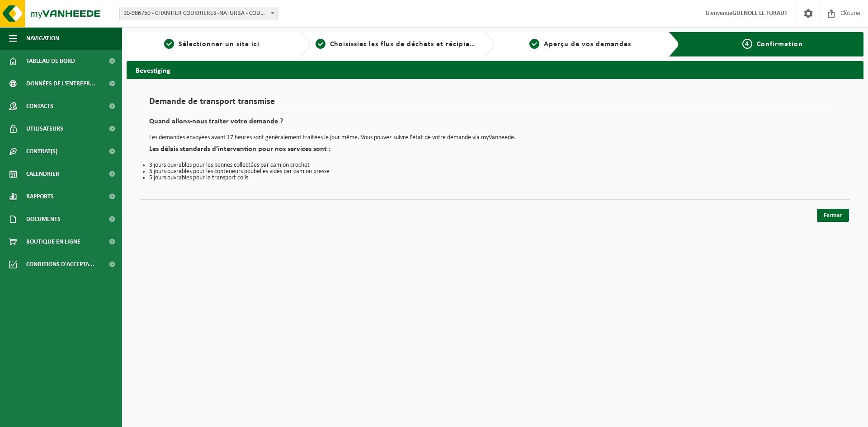 Image resolution: width=868 pixels, height=427 pixels. Describe the element at coordinates (212, 44) in the screenshot. I see `a: 1Sélectionner un site ici` at that location.